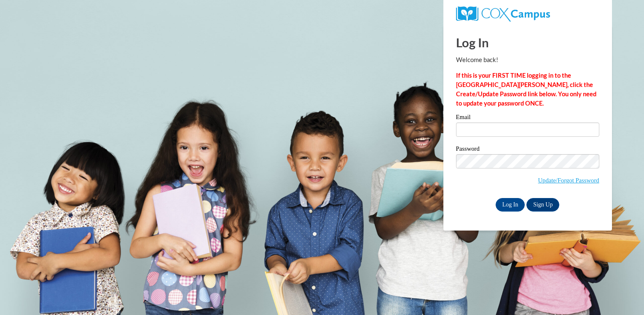  What do you see at coordinates (503, 13) in the screenshot?
I see `a: COX Campus` at bounding box center [503, 13].